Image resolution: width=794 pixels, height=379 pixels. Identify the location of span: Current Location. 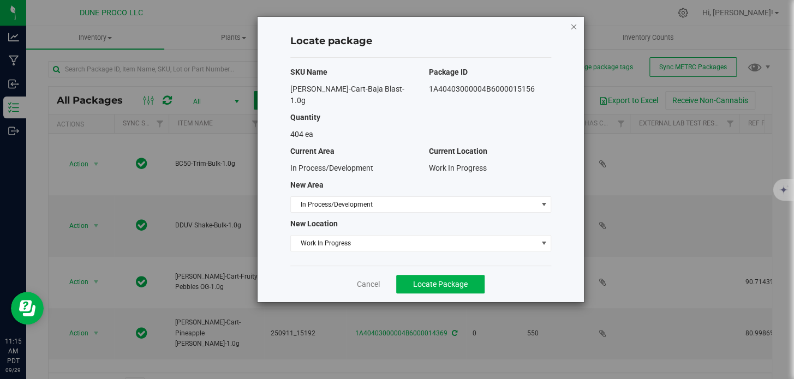
(458, 151).